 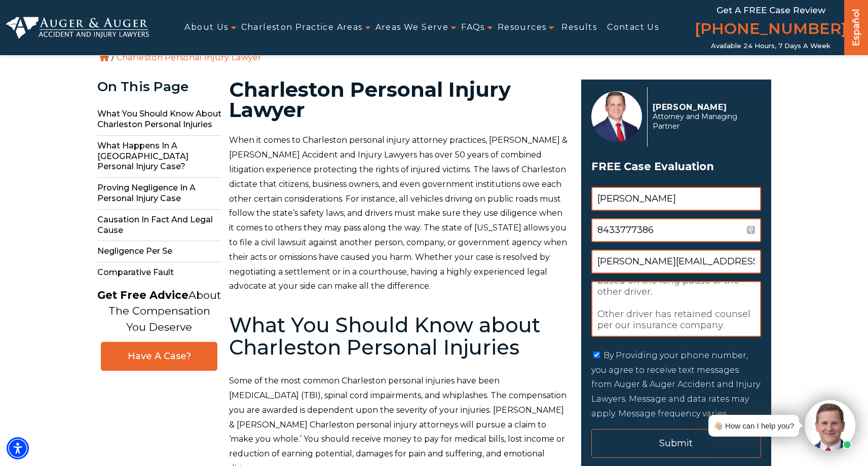 I want to click on span: Causation in Fact and Legal Cause, so click(x=159, y=225).